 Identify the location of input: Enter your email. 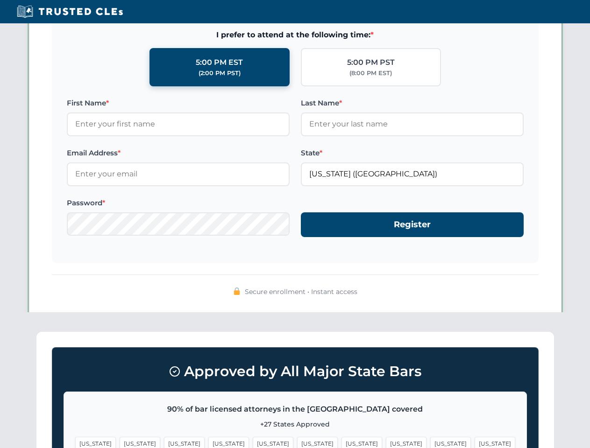
(178, 174).